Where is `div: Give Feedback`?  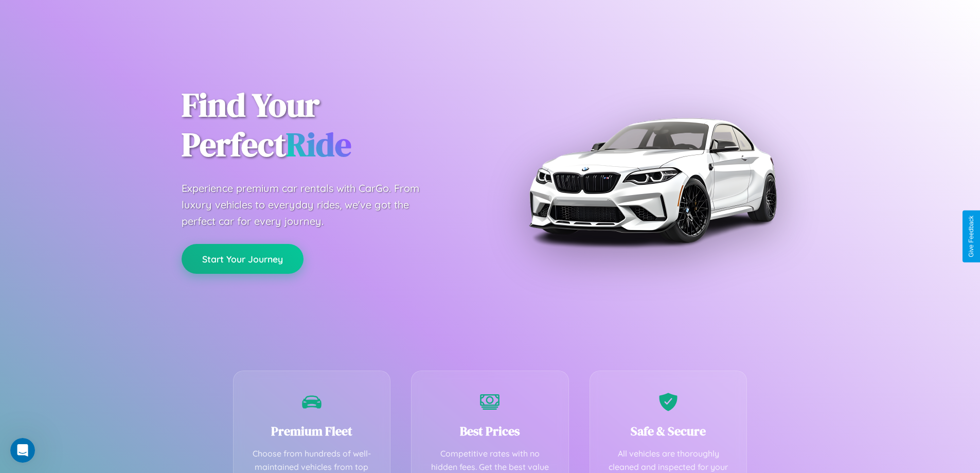
div: Give Feedback is located at coordinates (971, 236).